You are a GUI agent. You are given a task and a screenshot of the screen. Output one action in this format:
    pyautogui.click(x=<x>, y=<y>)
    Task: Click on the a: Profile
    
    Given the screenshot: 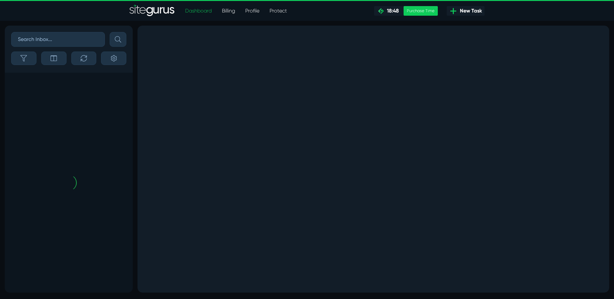 What is the action you would take?
    pyautogui.click(x=253, y=11)
    